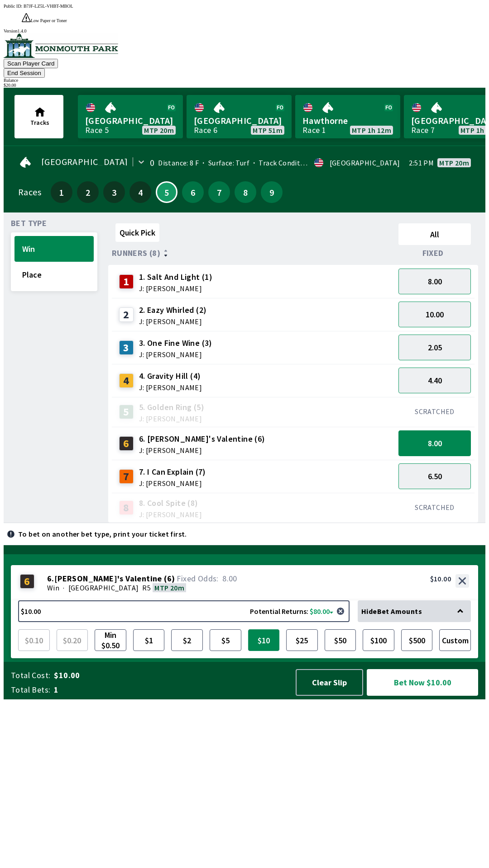 The width and height of the screenshot is (489, 868). Describe the element at coordinates (378, 641) in the screenshot. I see `button: $100` at that location.